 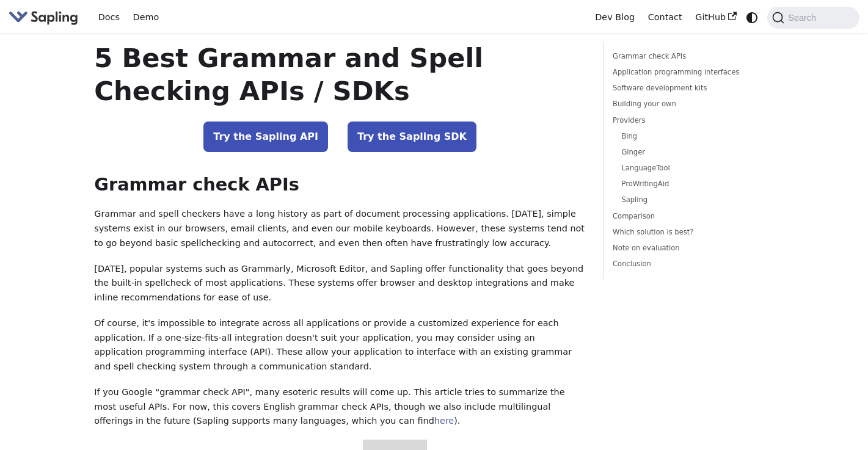 I want to click on a: Ginger, so click(x=684, y=152).